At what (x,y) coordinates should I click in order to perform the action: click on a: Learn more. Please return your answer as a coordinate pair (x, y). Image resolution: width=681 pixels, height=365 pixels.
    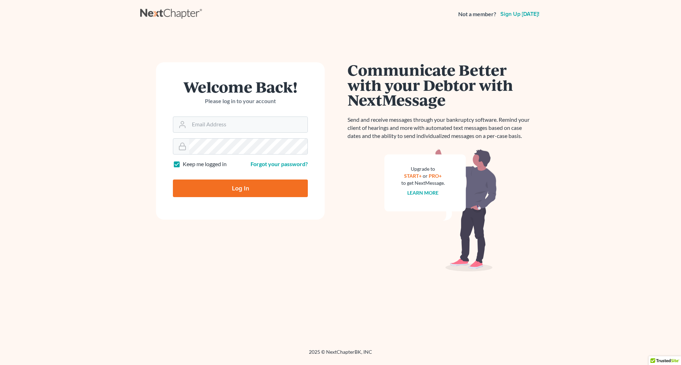
    Looking at the image, I should click on (423, 192).